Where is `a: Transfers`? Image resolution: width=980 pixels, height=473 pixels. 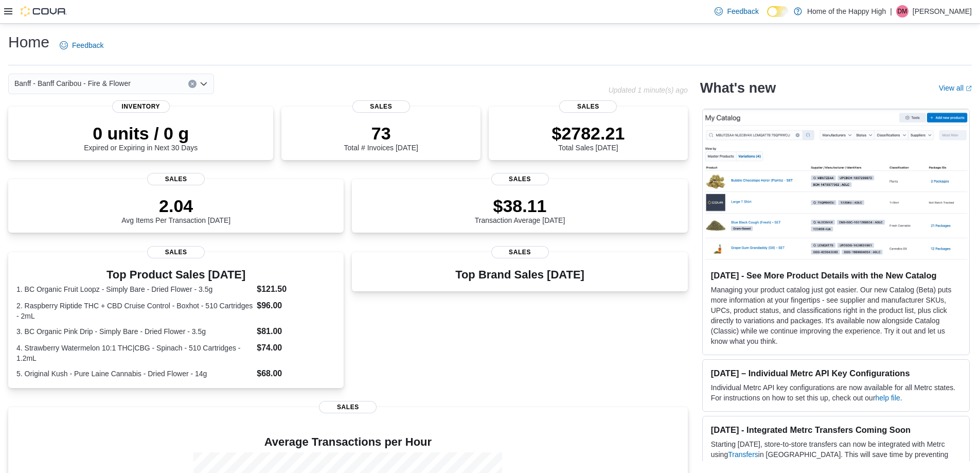
a: Transfers is located at coordinates (743, 454).